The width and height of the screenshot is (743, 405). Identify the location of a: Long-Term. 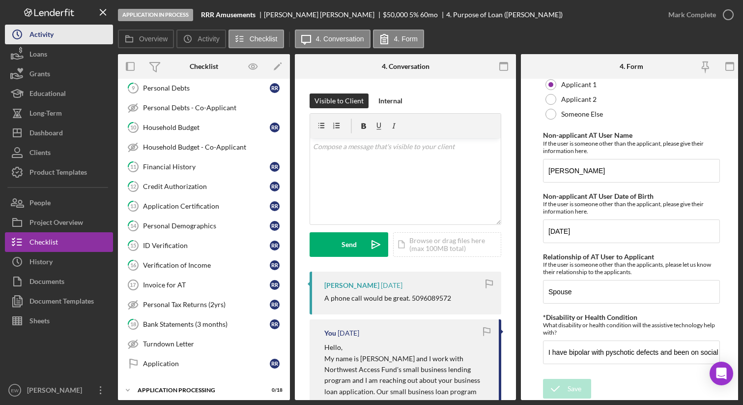
(59, 113).